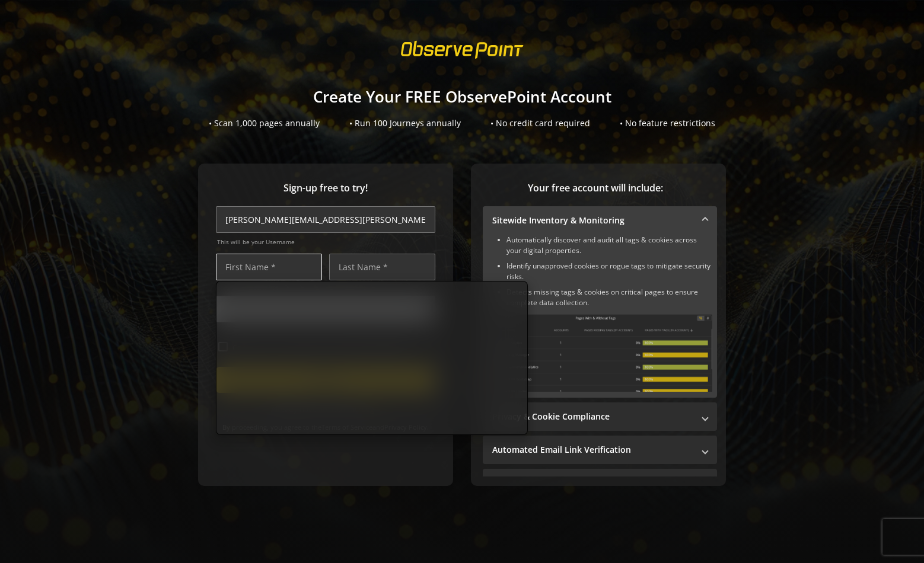 The image size is (924, 563). I want to click on li: Detects missing tags & cookies on critical pages to ensure complete data collection., so click(609, 298).